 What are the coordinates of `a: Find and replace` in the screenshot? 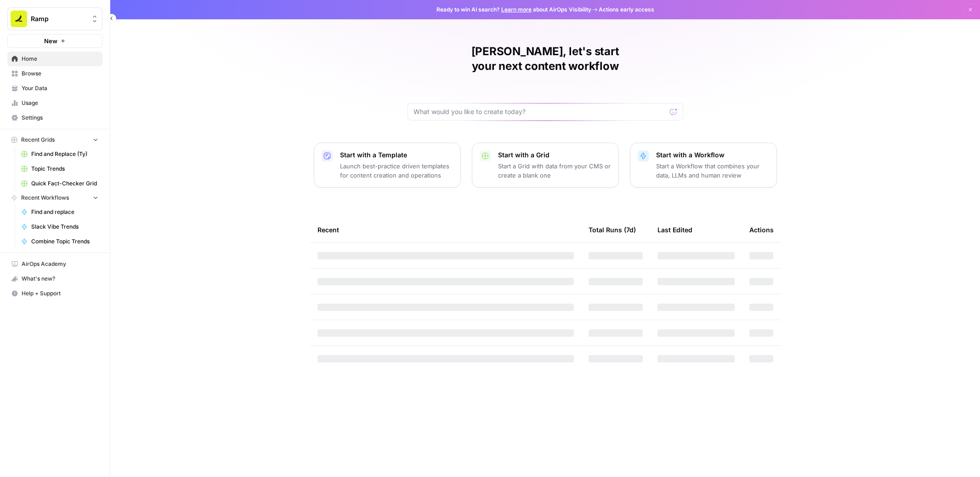 It's located at (60, 212).